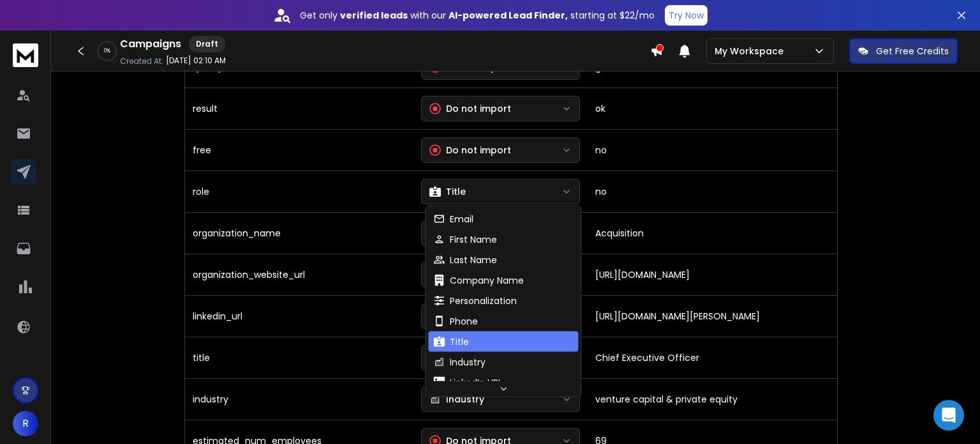 This screenshot has height=444, width=980. Describe the element at coordinates (374, 15) in the screenshot. I see `strong: verified leads` at that location.